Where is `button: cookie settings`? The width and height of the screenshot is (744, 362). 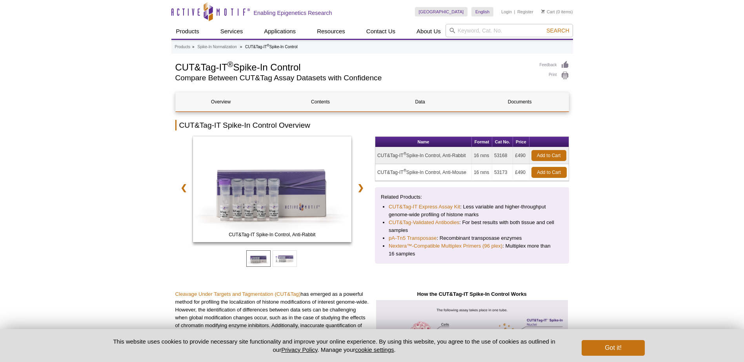 button: cookie settings is located at coordinates (374, 350).